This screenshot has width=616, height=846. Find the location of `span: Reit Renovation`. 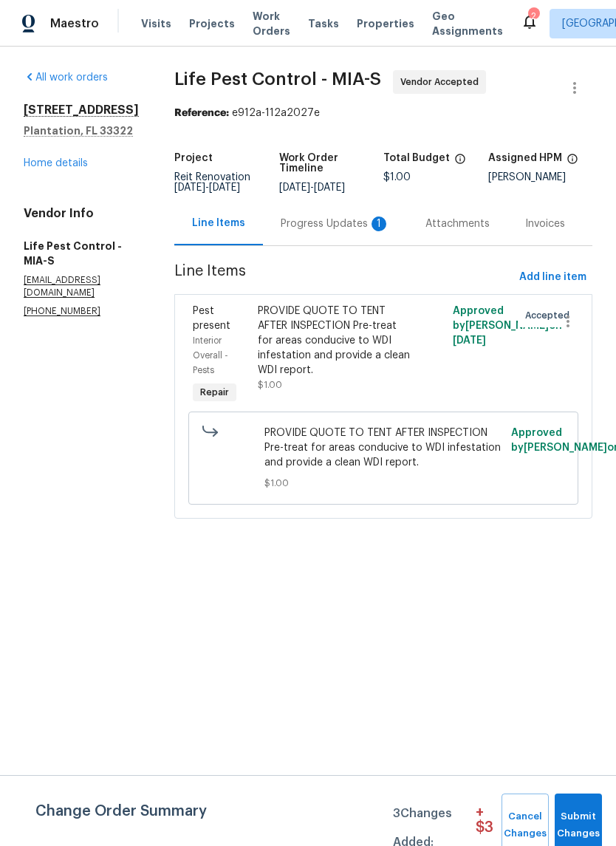

span: Reit Renovation is located at coordinates (212, 182).